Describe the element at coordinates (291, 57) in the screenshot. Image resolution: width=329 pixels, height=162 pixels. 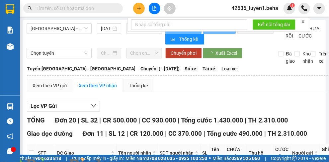
I see `span: Đã giao` at that location.